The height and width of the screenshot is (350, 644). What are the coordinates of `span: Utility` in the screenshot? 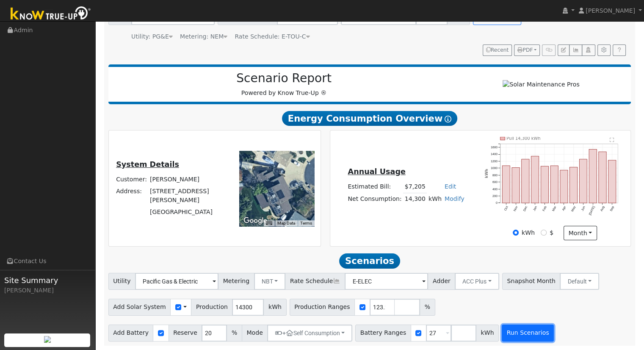 It's located at (122, 282).